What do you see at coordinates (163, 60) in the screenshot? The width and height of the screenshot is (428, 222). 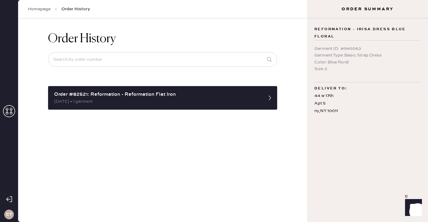 I see `input: Search by order number` at bounding box center [163, 60].